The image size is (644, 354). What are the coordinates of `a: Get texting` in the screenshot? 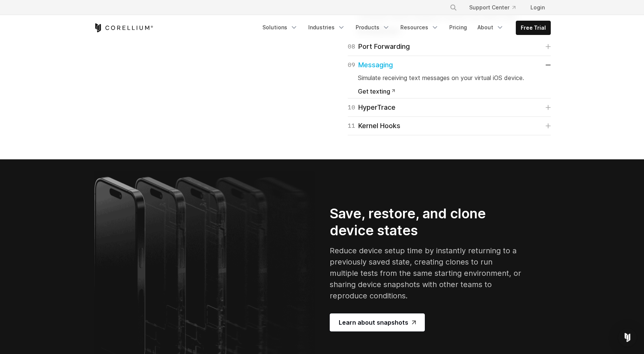 It's located at (376, 92).